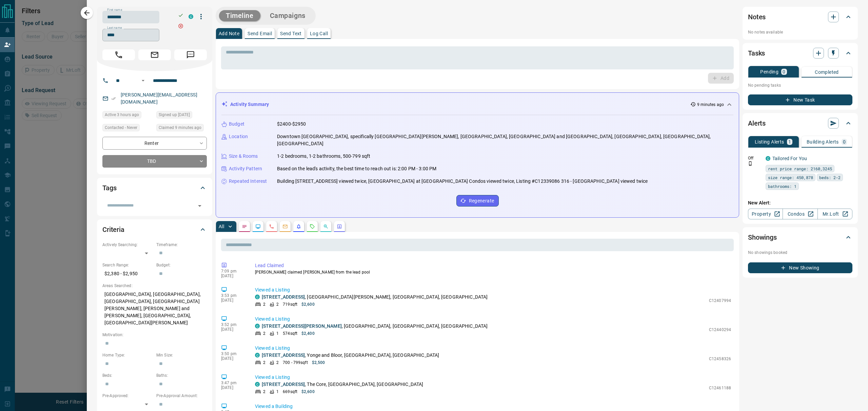 This screenshot has width=868, height=411. Describe the element at coordinates (756, 53) in the screenshot. I see `h2: Tasks` at that location.